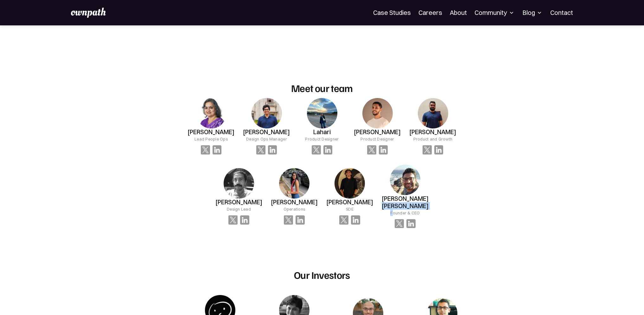 Image resolution: width=644 pixels, height=315 pixels. Describe the element at coordinates (494, 13) in the screenshot. I see `div: Community` at that location.